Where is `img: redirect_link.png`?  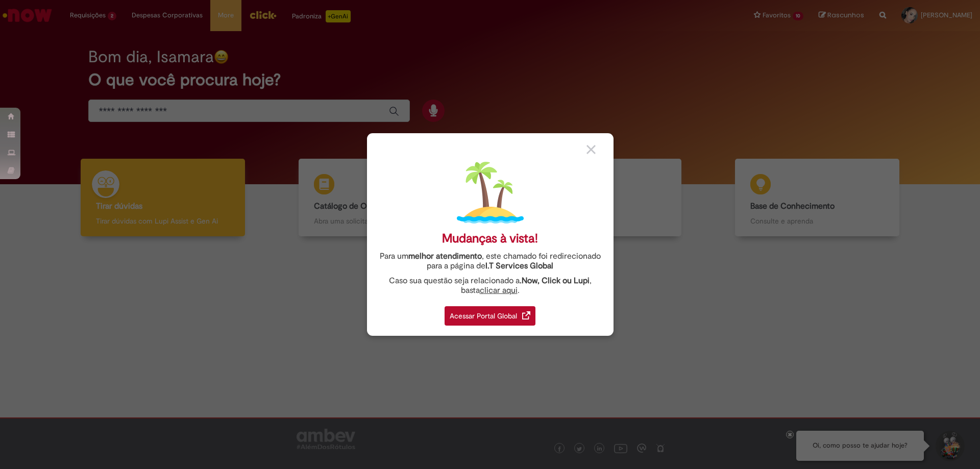
img: redirect_link.png is located at coordinates (526, 315).